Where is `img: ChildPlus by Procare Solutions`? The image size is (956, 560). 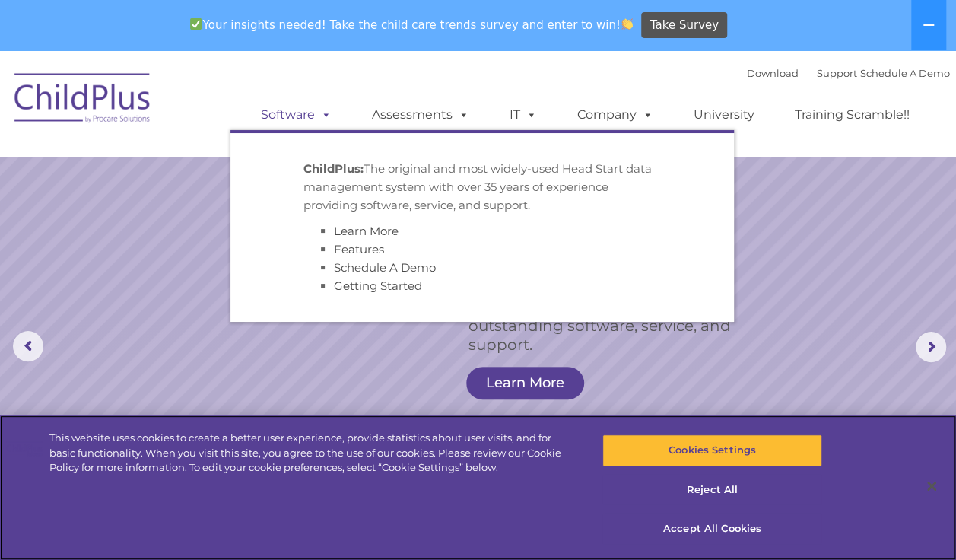 img: ChildPlus by Procare Solutions is located at coordinates (83, 101).